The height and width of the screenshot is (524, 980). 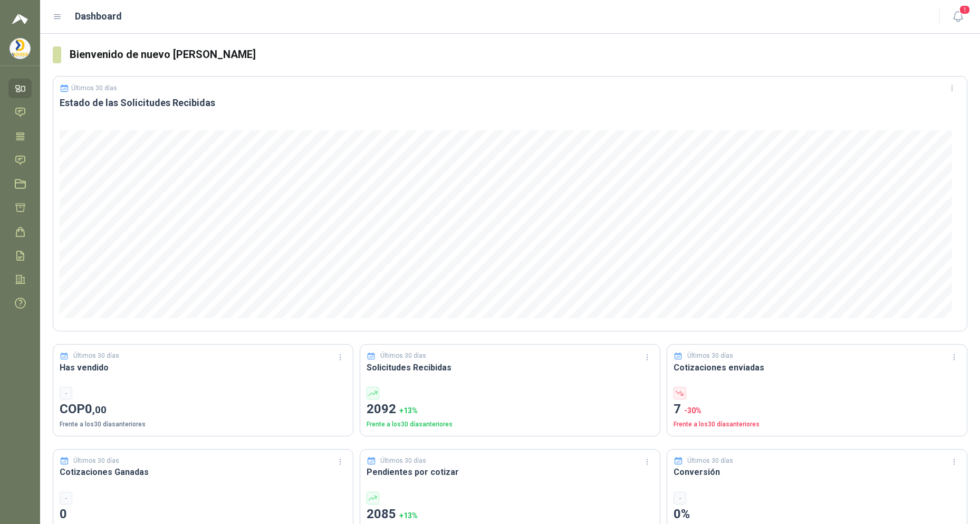 What do you see at coordinates (817, 367) in the screenshot?
I see `h3: Cotizaciones enviadas` at bounding box center [817, 367].